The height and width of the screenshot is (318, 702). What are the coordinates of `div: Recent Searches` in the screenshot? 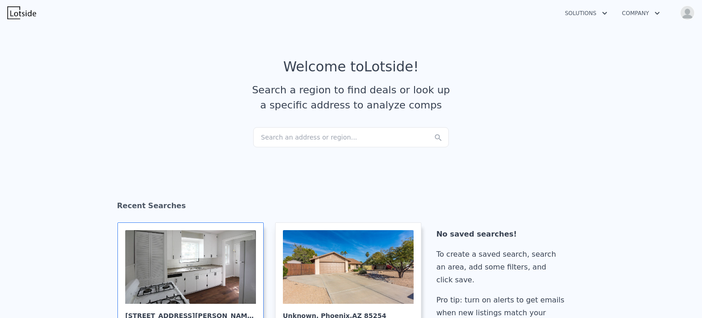 It's located at (351, 208).